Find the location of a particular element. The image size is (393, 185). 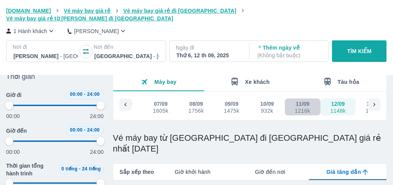

span: Giờ đến is located at coordinates (17, 131).